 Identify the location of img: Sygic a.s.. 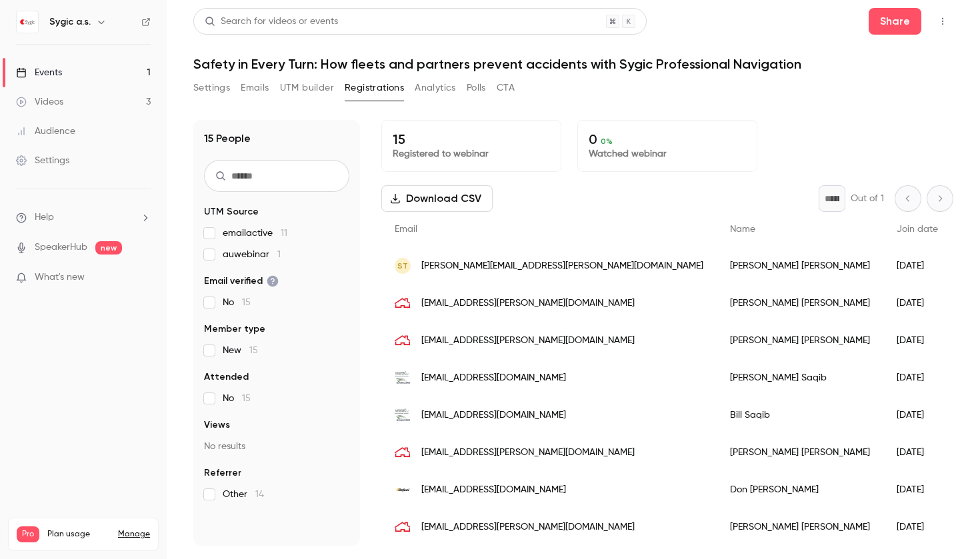
(27, 22).